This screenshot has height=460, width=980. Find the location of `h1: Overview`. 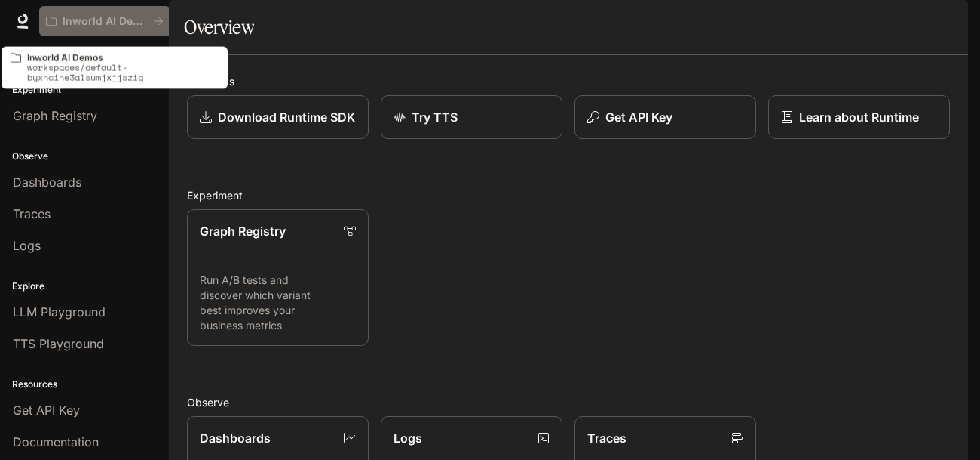

h1: Overview is located at coordinates (219, 27).